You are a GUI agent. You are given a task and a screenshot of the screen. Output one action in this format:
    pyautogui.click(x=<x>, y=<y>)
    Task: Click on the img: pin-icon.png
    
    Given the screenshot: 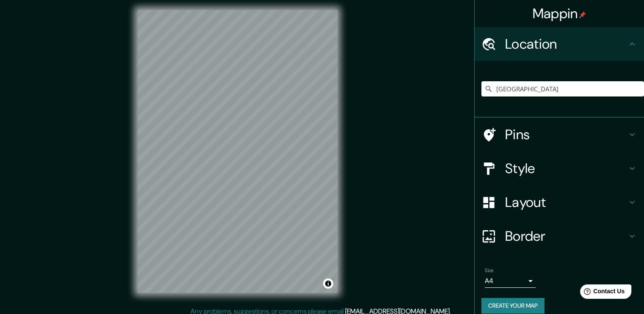 What is the action you would take?
    pyautogui.click(x=583, y=15)
    